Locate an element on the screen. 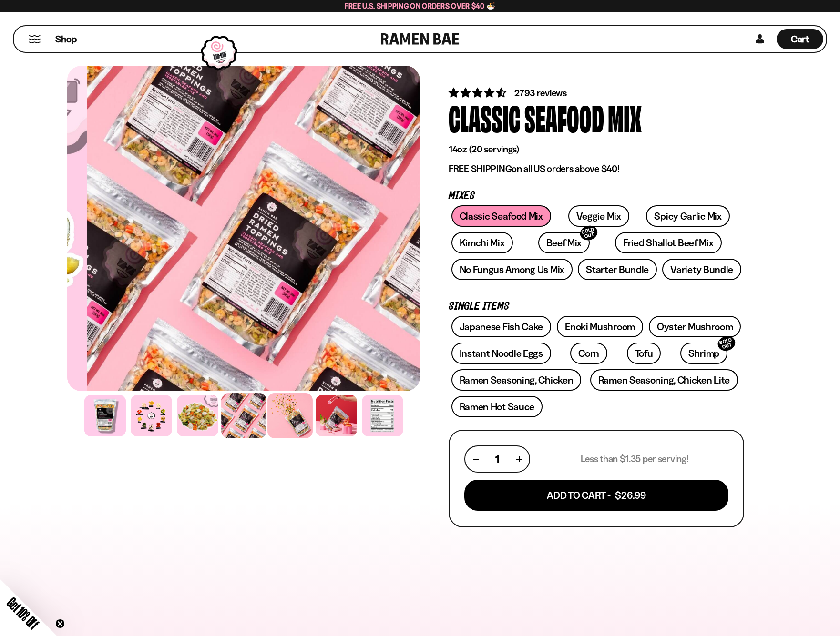 The image size is (840, 636). div: Classic is located at coordinates (484, 117).